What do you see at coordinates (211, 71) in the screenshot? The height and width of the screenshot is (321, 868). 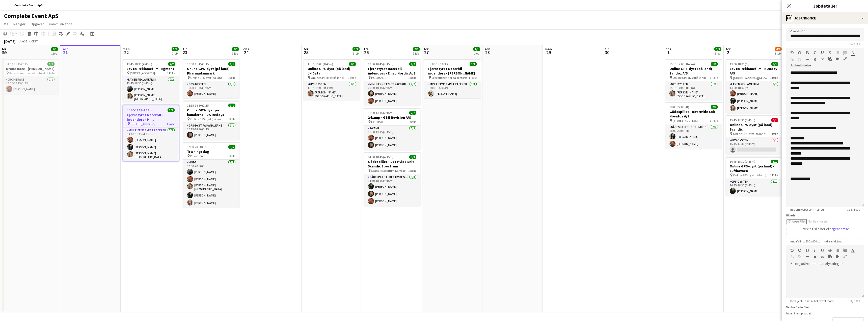 I see `h3: Online GPS-dyst (på land) - Pharmadanmark` at bounding box center [211, 71].